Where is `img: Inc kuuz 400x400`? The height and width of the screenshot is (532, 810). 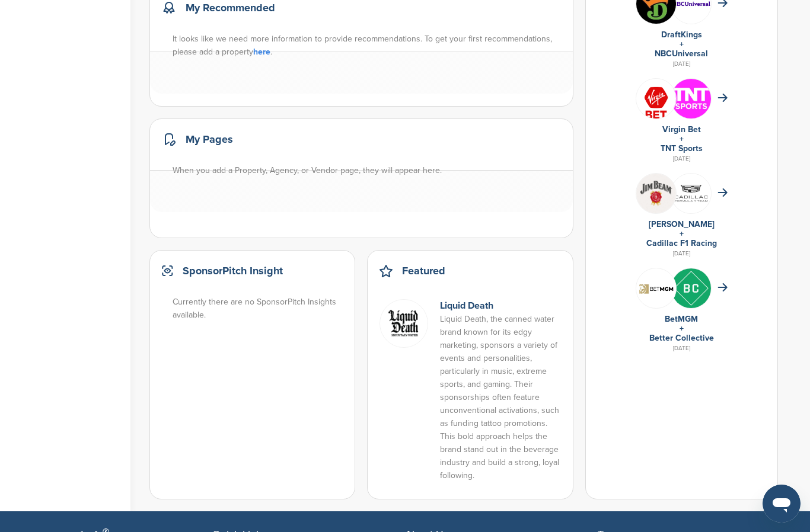
img: Inc kuuz 400x400 is located at coordinates (690, 288).